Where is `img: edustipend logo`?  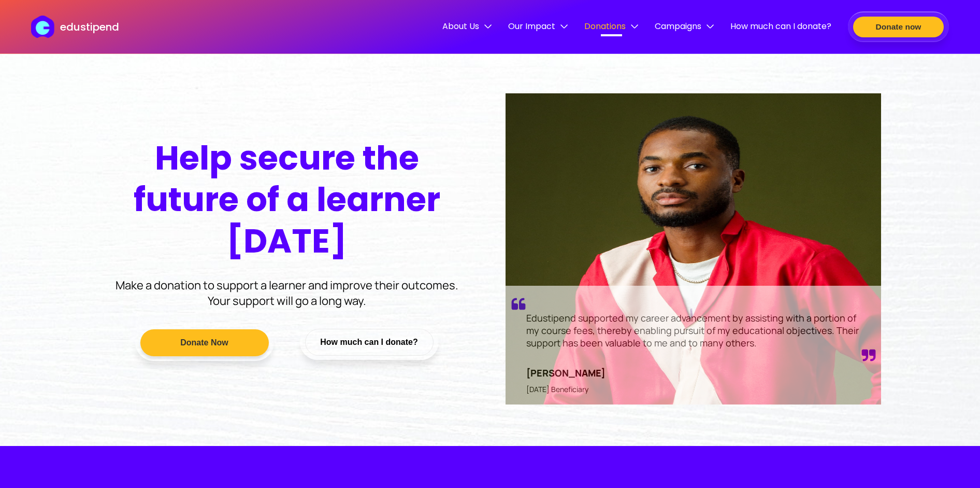 img: edustipend logo is located at coordinates (45, 27).